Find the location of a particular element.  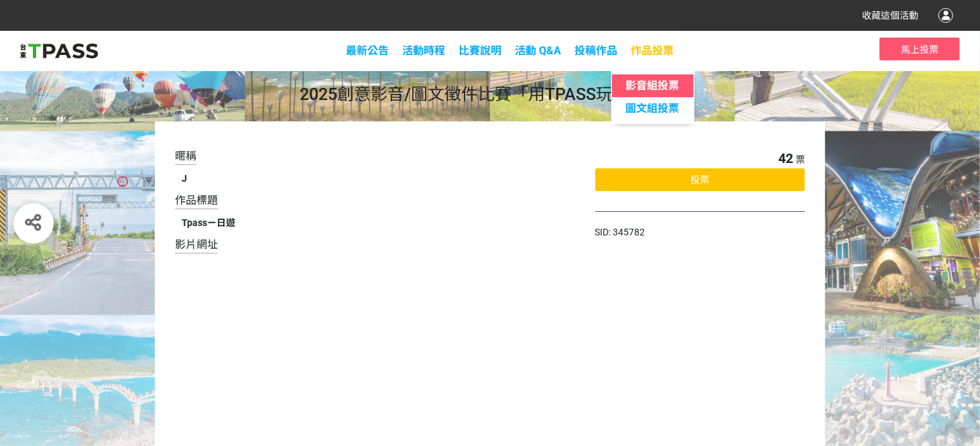

span: 圖文組投票 is located at coordinates (653, 108).